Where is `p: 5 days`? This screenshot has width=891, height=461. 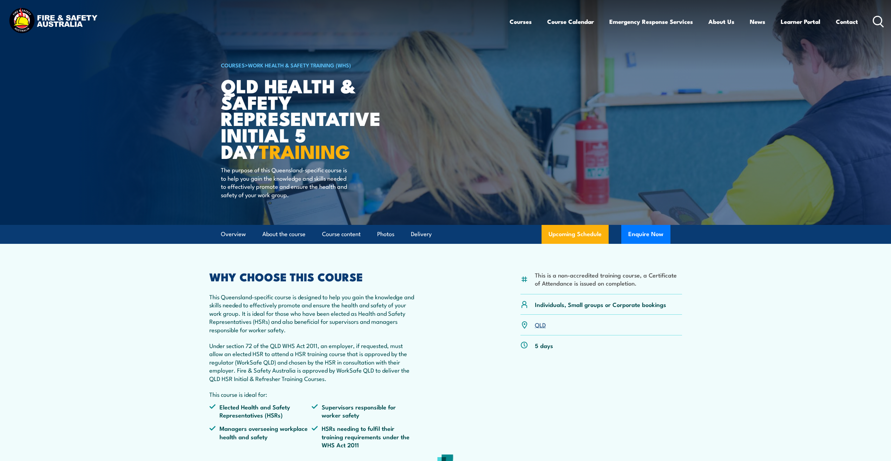 p: 5 days is located at coordinates (544, 345).